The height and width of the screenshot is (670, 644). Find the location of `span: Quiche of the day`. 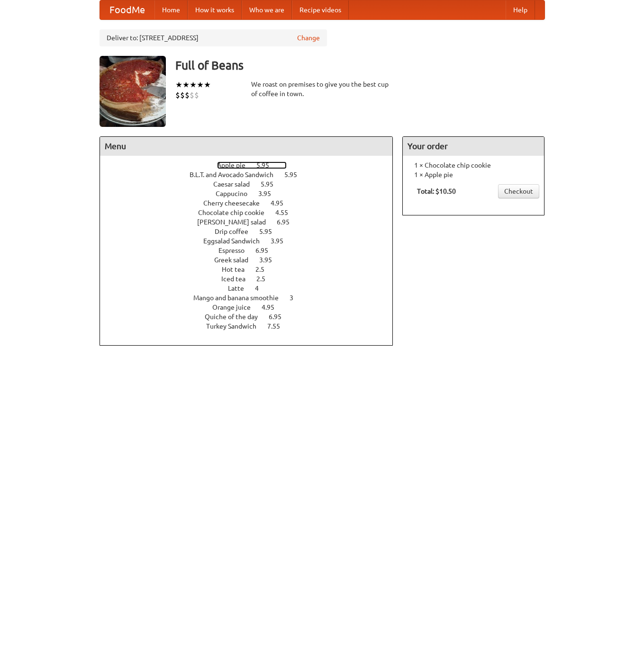

span: Quiche of the day is located at coordinates (236, 316).